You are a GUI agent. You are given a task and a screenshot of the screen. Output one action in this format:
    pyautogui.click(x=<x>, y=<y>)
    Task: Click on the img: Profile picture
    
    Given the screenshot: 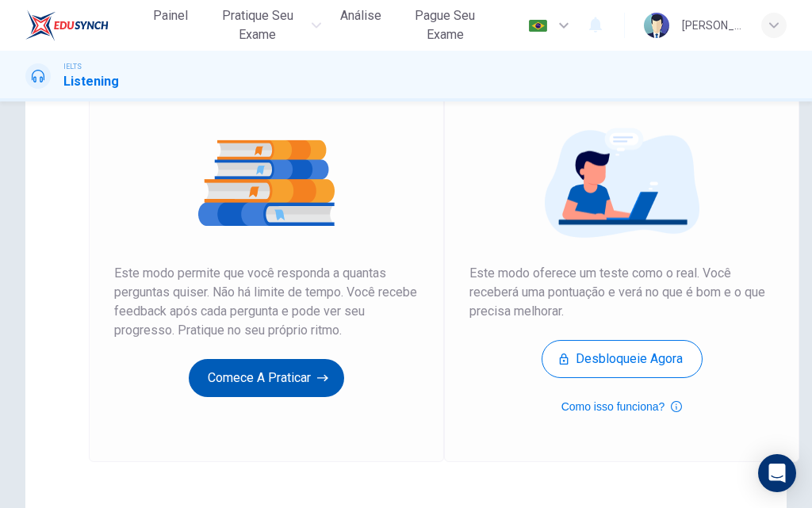 What is the action you would take?
    pyautogui.click(x=657, y=25)
    